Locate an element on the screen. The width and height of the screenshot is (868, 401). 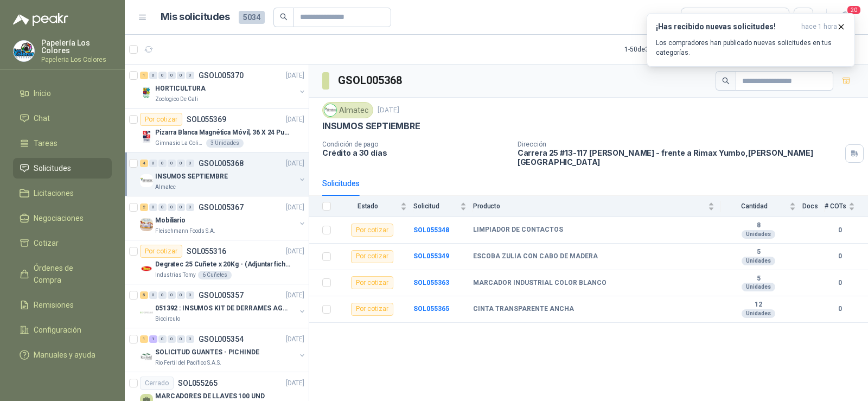
b: 12 is located at coordinates (758, 305).